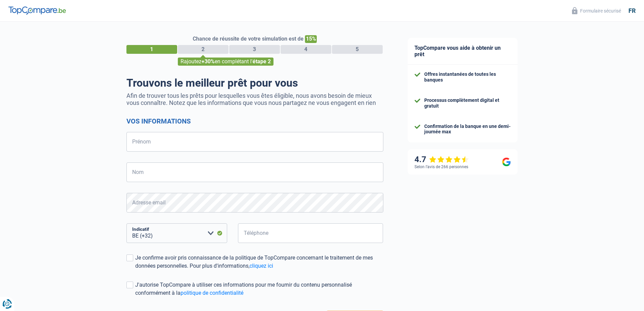 Image resolution: width=644 pixels, height=311 pixels. I want to click on span: Chance de réussite de votre simulation est de, so click(248, 39).